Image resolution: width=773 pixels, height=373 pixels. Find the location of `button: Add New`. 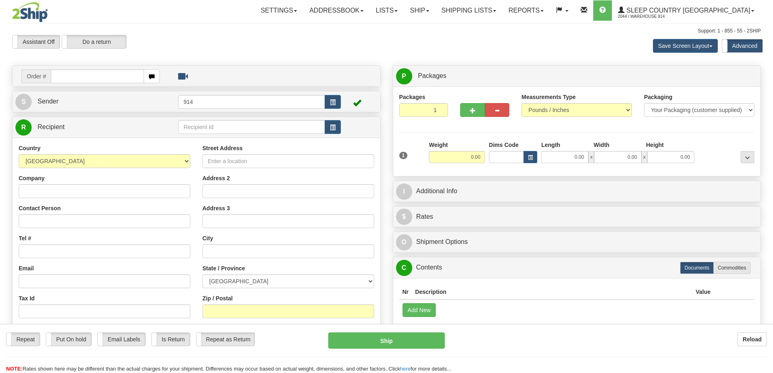

button: Add New is located at coordinates (419, 310).